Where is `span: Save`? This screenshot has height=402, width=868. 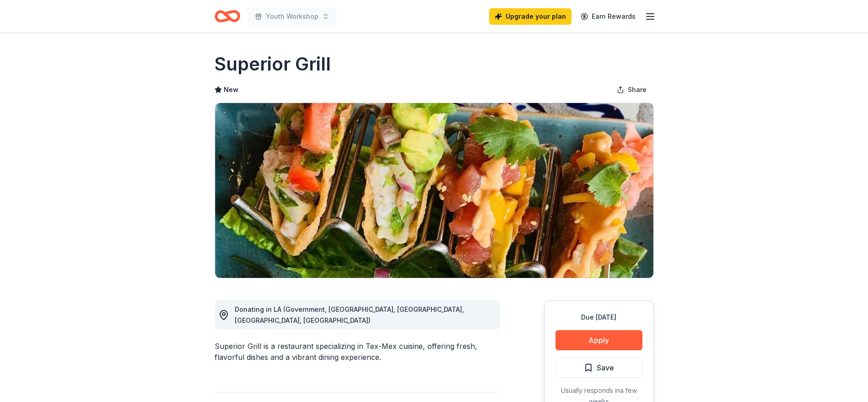 span: Save is located at coordinates (606, 368).